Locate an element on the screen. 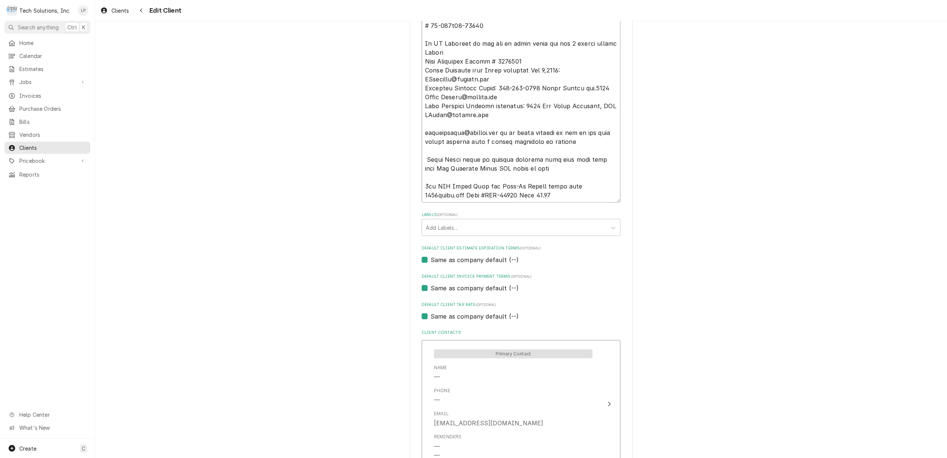  a: Calendar is located at coordinates (47, 56).